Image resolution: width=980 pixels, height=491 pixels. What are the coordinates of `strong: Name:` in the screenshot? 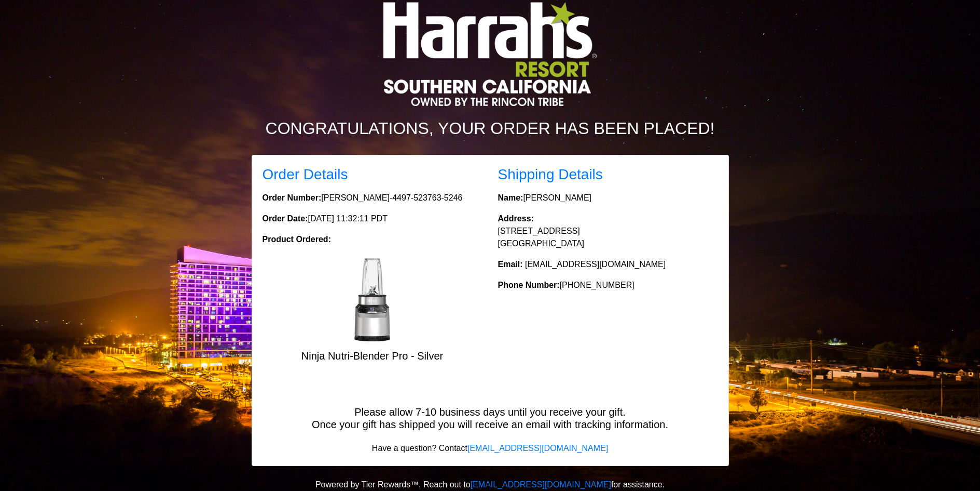 It's located at (510, 197).